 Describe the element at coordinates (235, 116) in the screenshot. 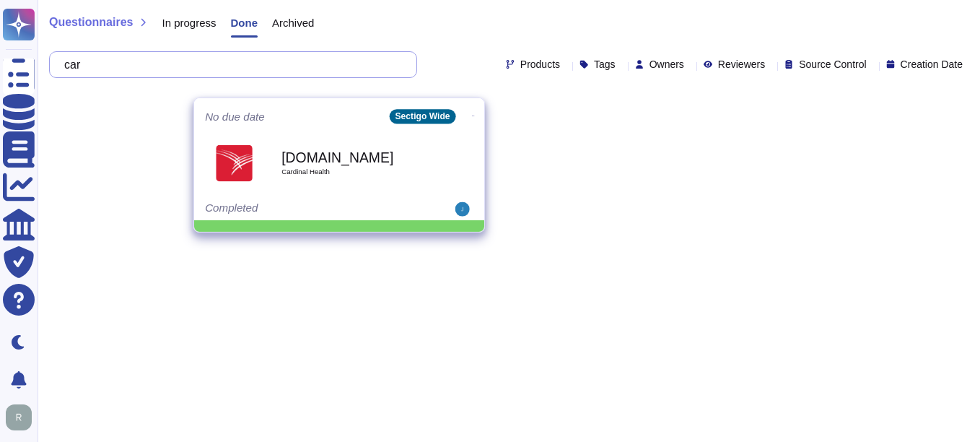

I see `span: No due date` at that location.